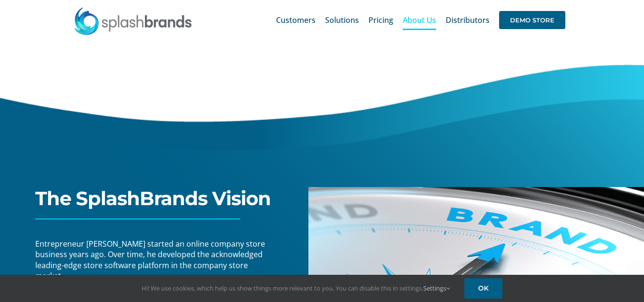 The height and width of the screenshot is (302, 644). Describe the element at coordinates (381, 20) in the screenshot. I see `span: Pricing` at that location.